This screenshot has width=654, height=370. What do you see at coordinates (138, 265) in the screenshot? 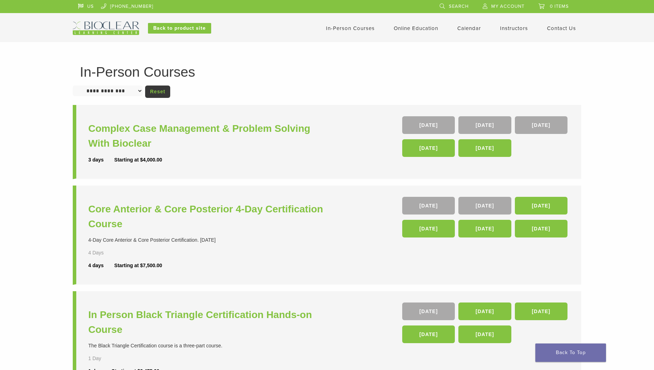
I see `div: Starting at $7,500.00` at bounding box center [138, 265].